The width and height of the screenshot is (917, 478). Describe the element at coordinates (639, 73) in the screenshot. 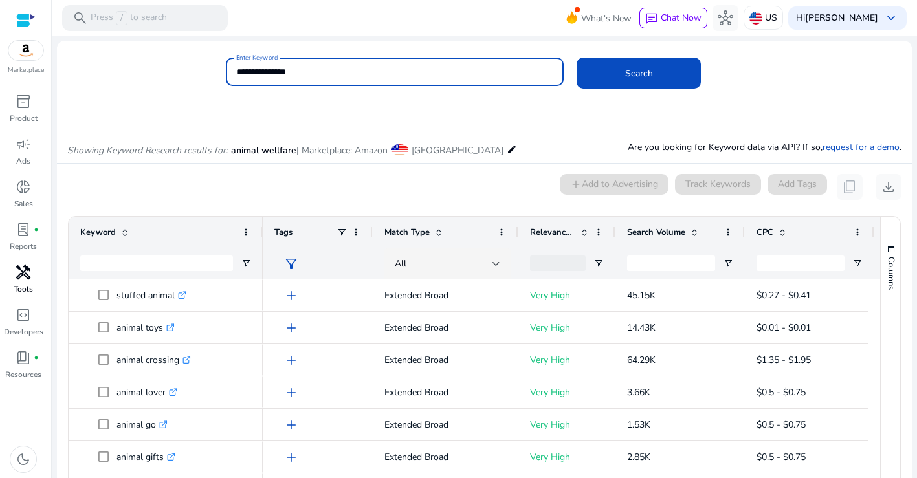

I see `span: Search` at that location.